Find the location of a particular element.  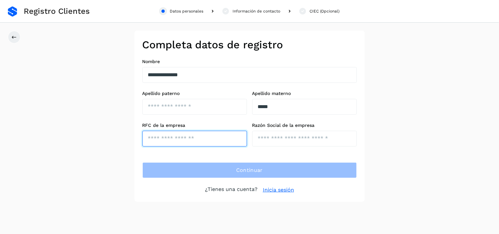

div: Información de contacto is located at coordinates (256, 11).